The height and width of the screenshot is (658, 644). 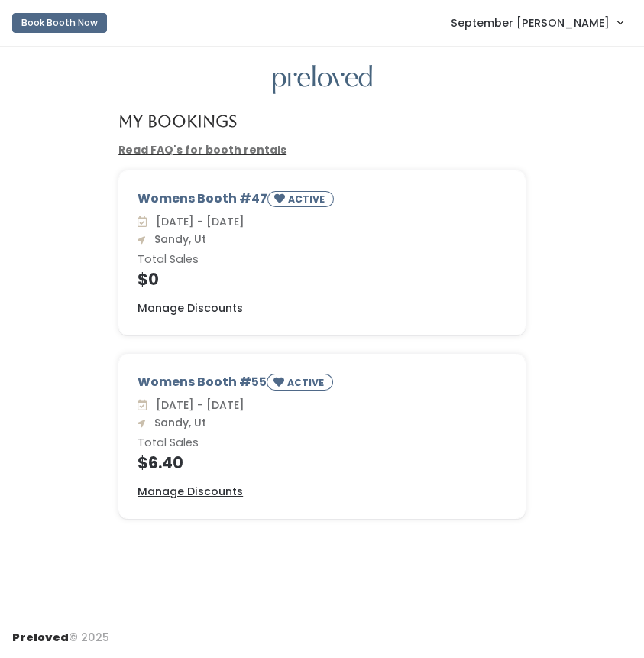 What do you see at coordinates (322, 279) in the screenshot?
I see `h4: $0` at bounding box center [322, 279].